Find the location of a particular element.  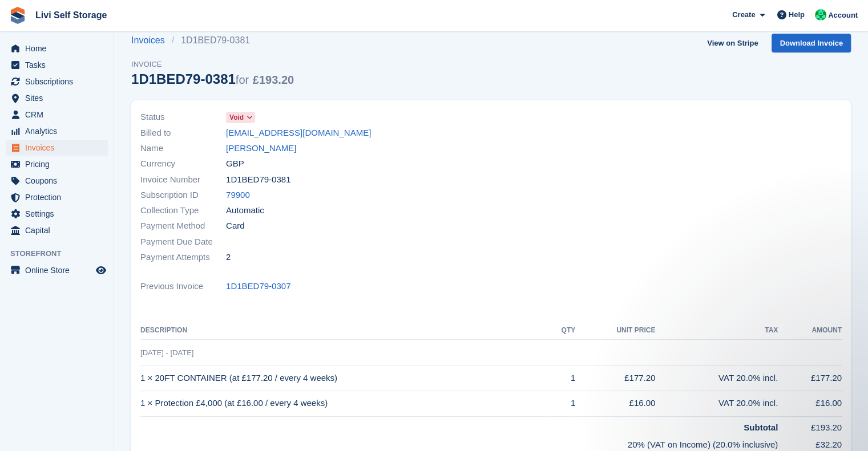

span: Online Store is located at coordinates (59, 270).